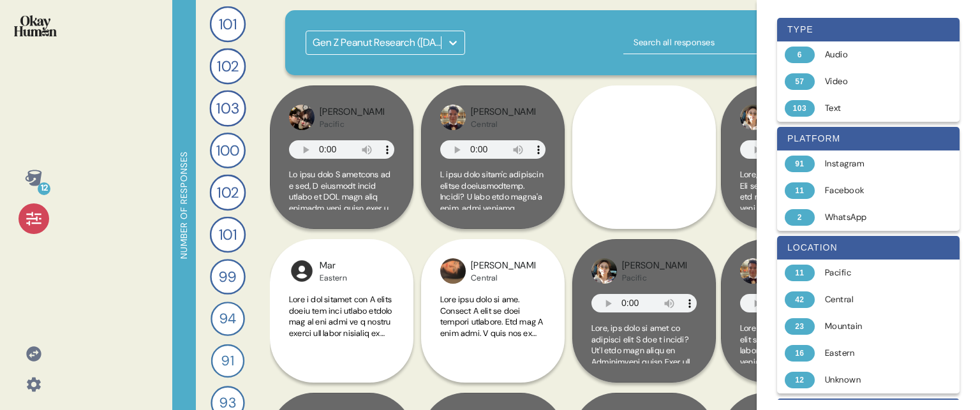  Describe the element at coordinates (302, 117) in the screenshot. I see `img: profilepic_9222882111172390.jpg` at that location.